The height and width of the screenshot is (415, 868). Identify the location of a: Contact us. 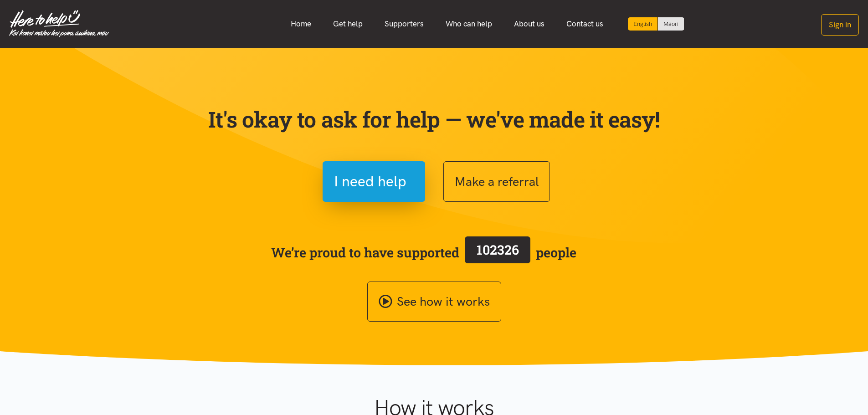
(585, 24).